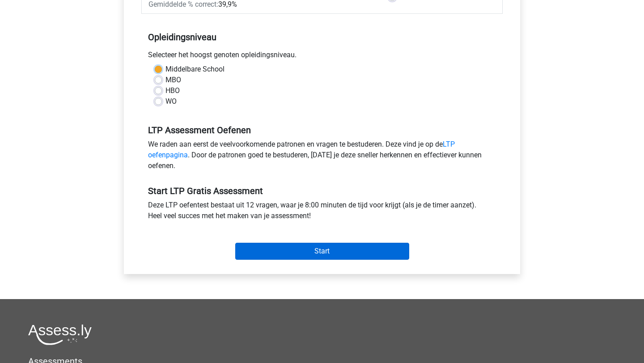 The width and height of the screenshot is (644, 363). Describe the element at coordinates (173, 91) in the screenshot. I see `label: HBO` at that location.